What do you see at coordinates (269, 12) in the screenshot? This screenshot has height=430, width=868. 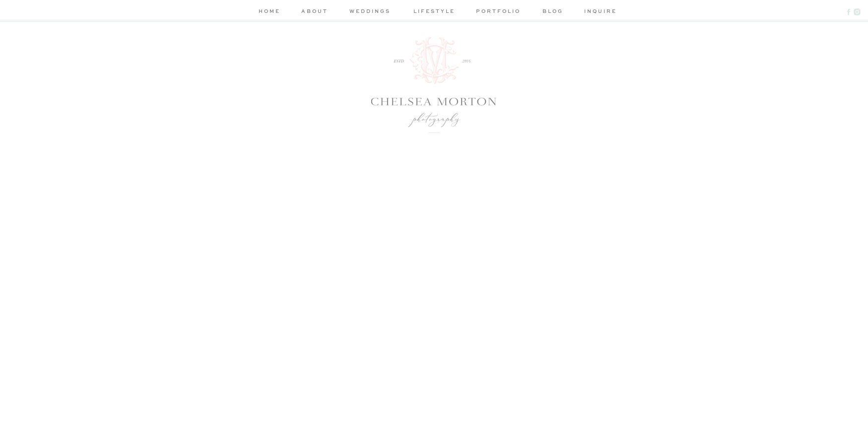 I see `nav: home` at bounding box center [269, 12].